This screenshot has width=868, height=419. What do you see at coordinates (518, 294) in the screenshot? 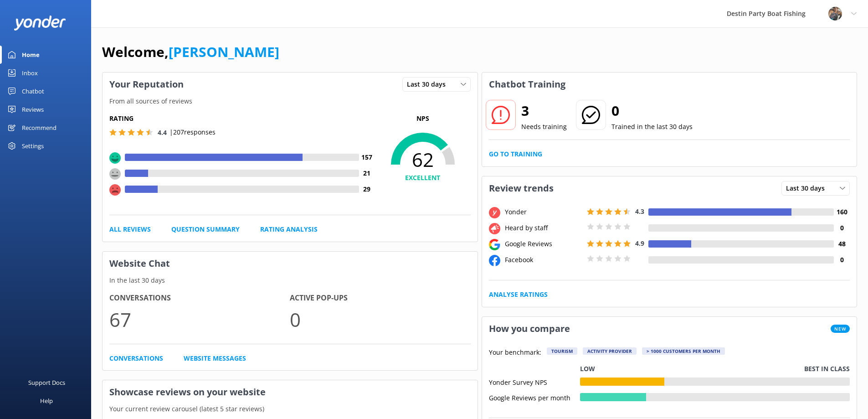
I see `a: Analyse Ratings` at bounding box center [518, 294].